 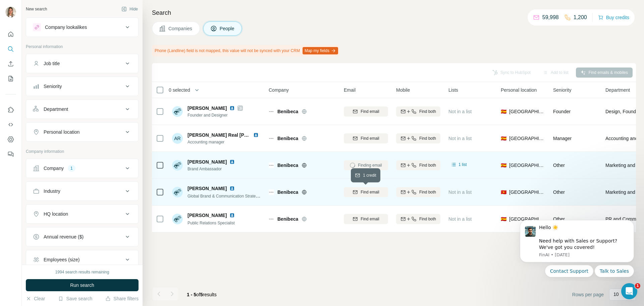 What do you see at coordinates (82, 47) in the screenshot?
I see `p: Personal information` at bounding box center [82, 47].